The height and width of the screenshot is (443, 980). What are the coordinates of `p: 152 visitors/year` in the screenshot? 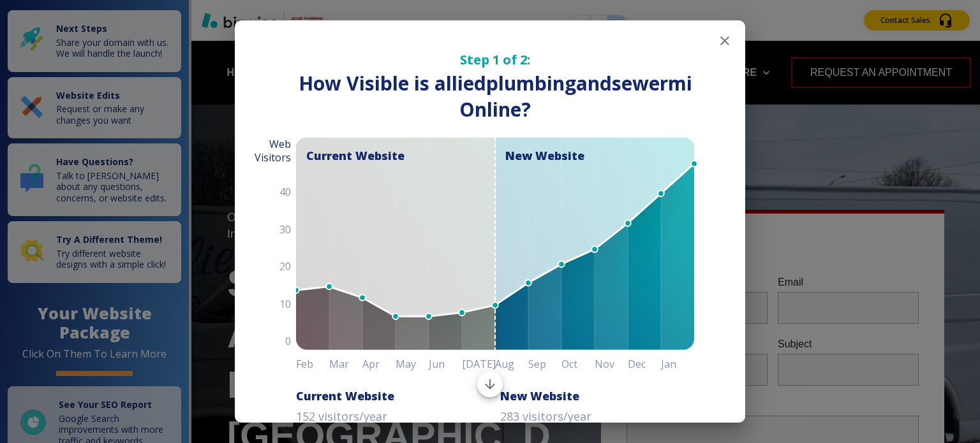 It's located at (342, 417).